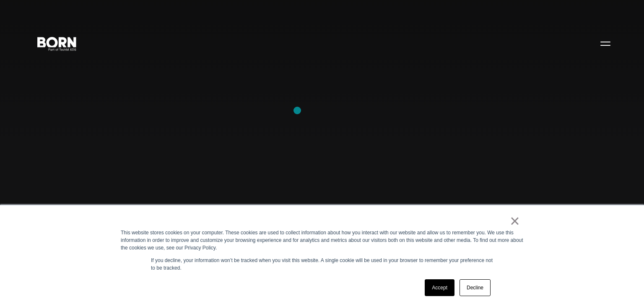 The width and height of the screenshot is (644, 307). What do you see at coordinates (605, 43) in the screenshot?
I see `button: Open` at bounding box center [605, 43].